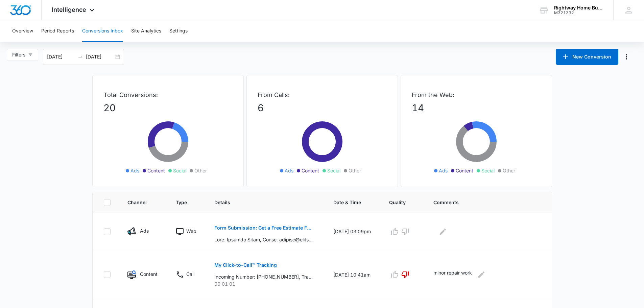 The height and width of the screenshot is (308, 644). I want to click on span: Type, so click(182, 202).